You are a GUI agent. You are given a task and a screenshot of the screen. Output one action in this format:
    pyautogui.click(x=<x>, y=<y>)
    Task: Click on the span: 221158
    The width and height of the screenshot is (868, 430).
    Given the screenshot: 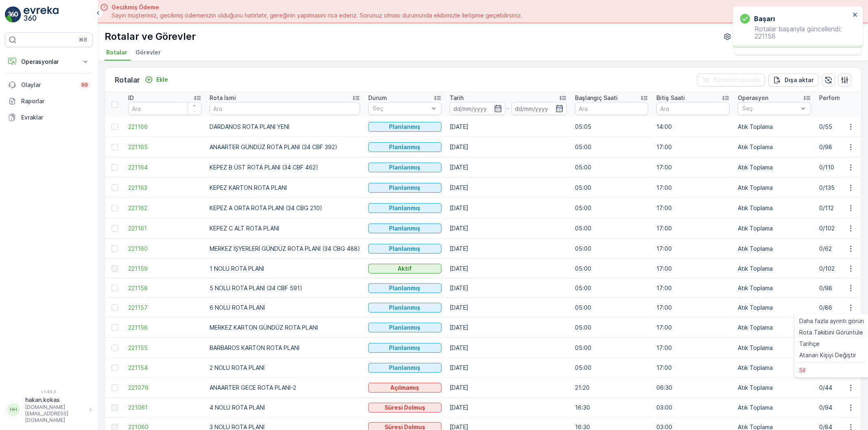 What is the action you would take?
    pyautogui.click(x=165, y=289)
    